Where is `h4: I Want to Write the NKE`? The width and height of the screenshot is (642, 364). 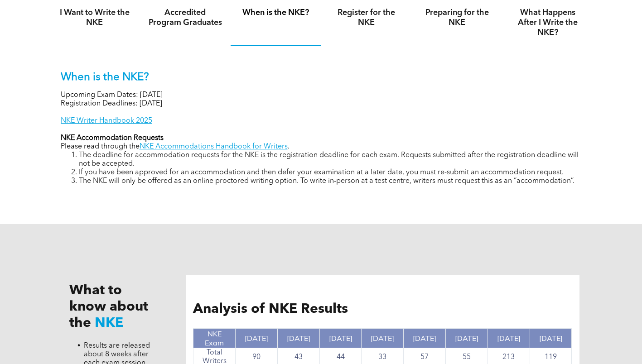
h4: I Want to Write the NKE is located at coordinates (95, 17).